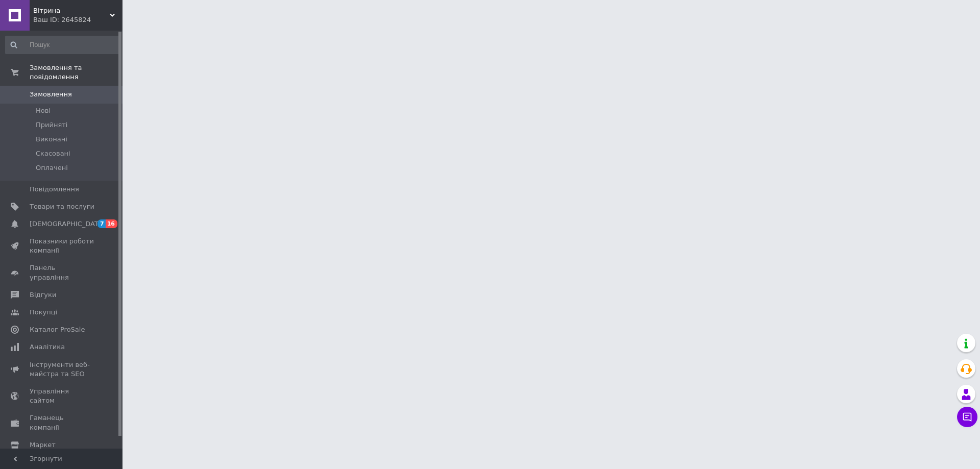 The height and width of the screenshot is (469, 980). I want to click on span: Прийняті, so click(52, 125).